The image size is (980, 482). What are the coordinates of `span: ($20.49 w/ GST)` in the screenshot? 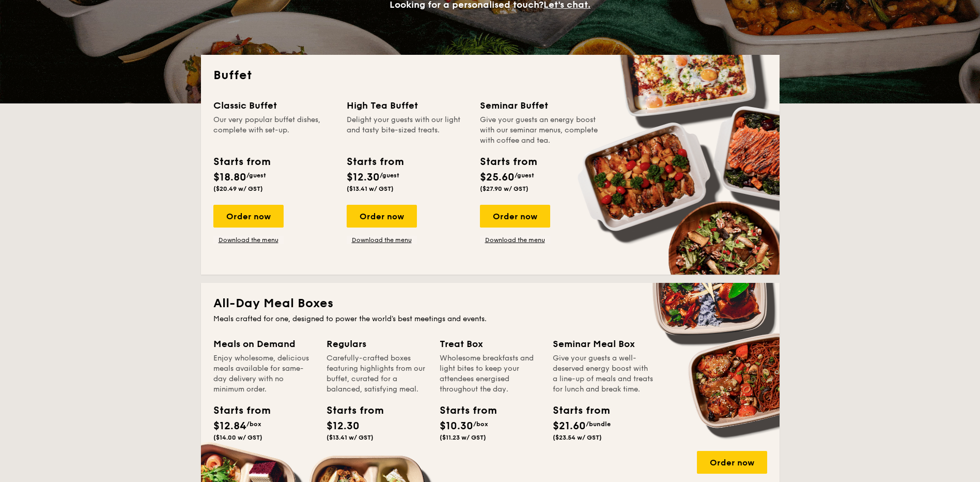 It's located at (239, 189).